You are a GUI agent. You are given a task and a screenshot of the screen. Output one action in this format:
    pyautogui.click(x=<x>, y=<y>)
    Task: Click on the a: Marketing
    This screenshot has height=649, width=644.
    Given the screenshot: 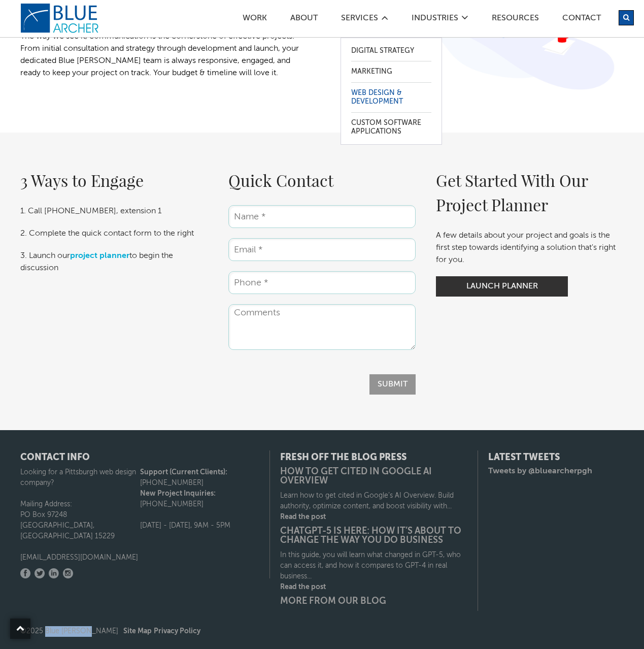 What is the action you would take?
    pyautogui.click(x=391, y=71)
    